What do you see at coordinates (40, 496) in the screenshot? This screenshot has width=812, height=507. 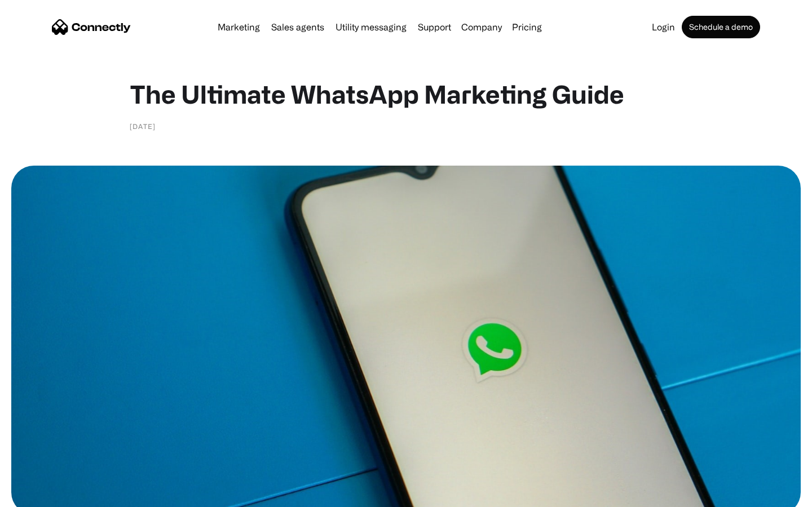 I see `aside: Language selected: English` at bounding box center [40, 496].